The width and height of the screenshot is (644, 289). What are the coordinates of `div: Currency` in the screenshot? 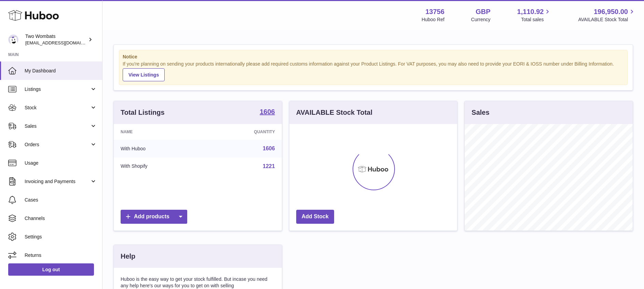 It's located at (480, 19).